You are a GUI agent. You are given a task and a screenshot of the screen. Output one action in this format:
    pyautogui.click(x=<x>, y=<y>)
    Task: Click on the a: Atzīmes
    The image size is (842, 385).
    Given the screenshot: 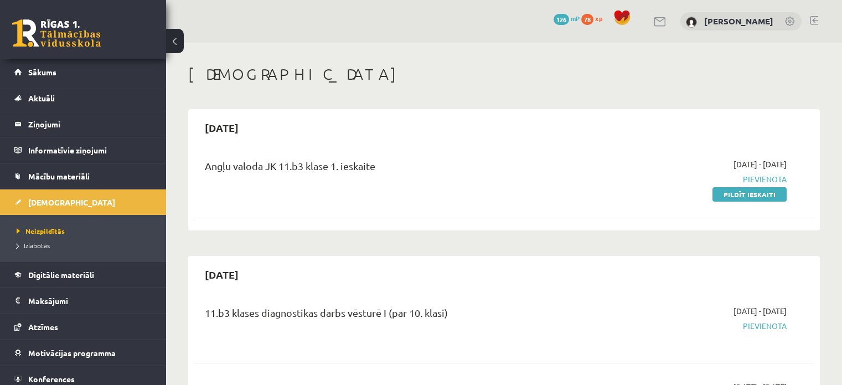 What is the action you would take?
    pyautogui.click(x=83, y=327)
    